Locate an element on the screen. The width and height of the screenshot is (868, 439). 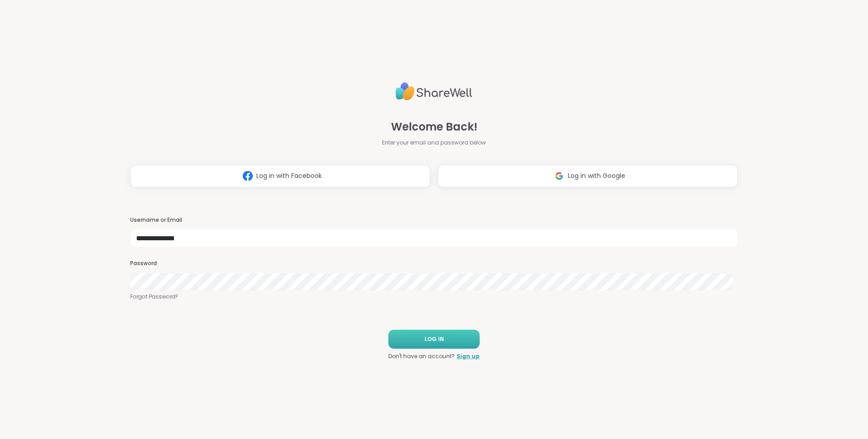
span: Log in with Google is located at coordinates (596, 176).